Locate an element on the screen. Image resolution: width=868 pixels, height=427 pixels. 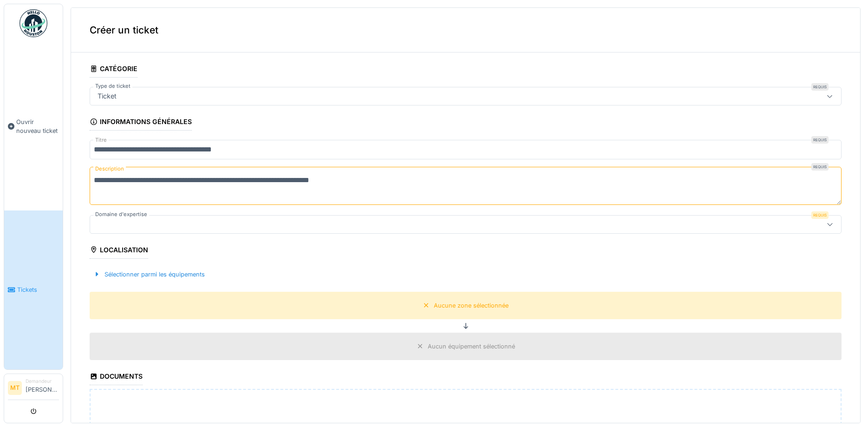
label: Type de ticket is located at coordinates (113, 86).